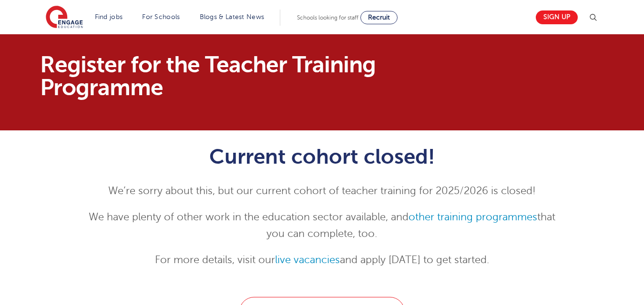 This screenshot has width=644, height=305. I want to click on span: Schools looking for staff, so click(327, 17).